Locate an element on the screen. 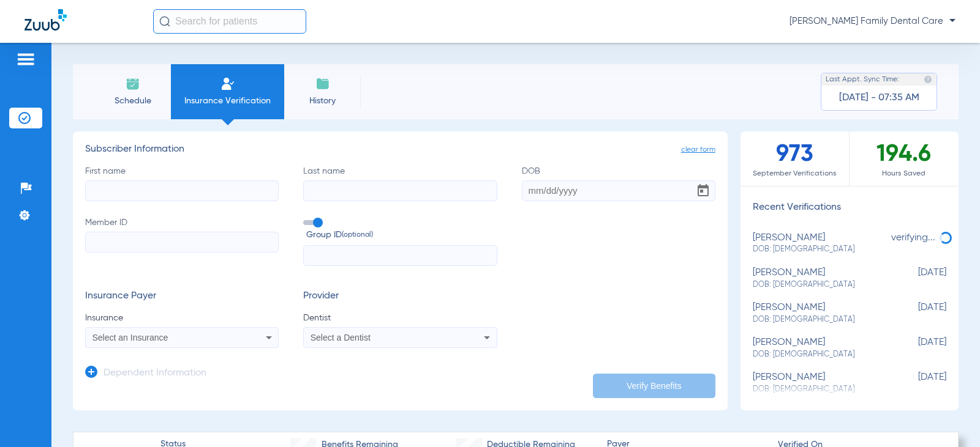 The width and height of the screenshot is (980, 447). span: Insurance Verification is located at coordinates (227, 101).